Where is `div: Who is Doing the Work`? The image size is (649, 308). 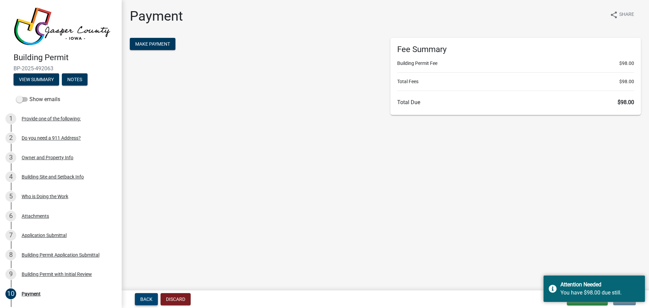
div: Who is Doing the Work is located at coordinates (45, 196).